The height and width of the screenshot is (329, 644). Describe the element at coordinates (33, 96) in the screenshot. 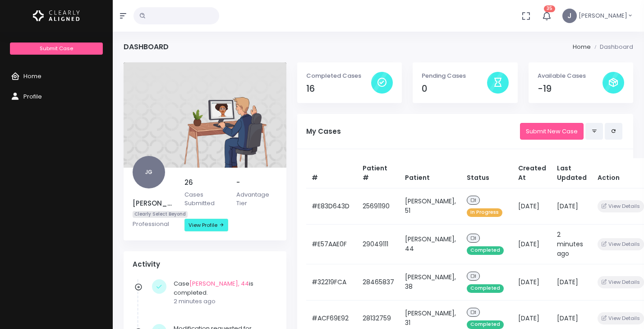

I see `span: Profile` at that location.